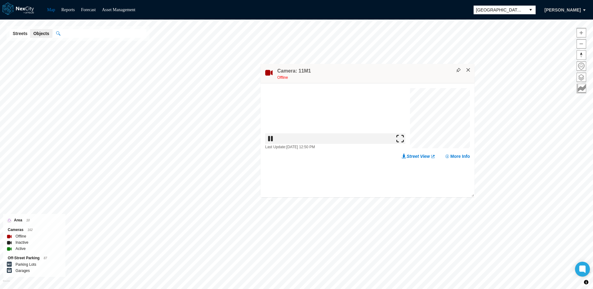  Describe the element at coordinates (88, 10) in the screenshot. I see `a: Forecast` at that location.